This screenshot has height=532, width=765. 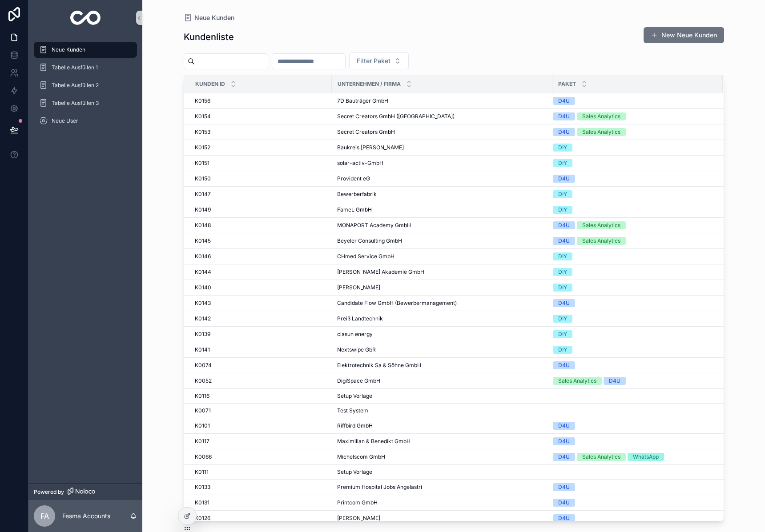 I want to click on a: Neue User, so click(x=85, y=121).